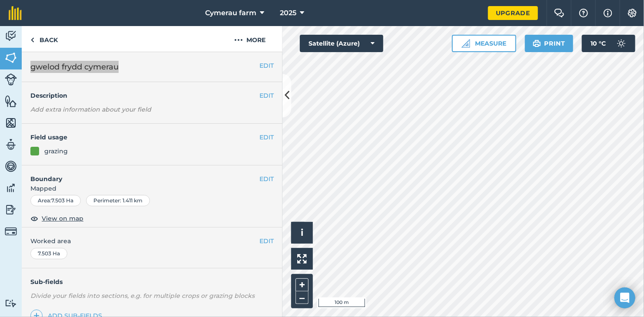 Image resolution: width=644 pixels, height=317 pixels. What do you see at coordinates (152, 282) in the screenshot?
I see `h4: Sub-fields` at bounding box center [152, 282].